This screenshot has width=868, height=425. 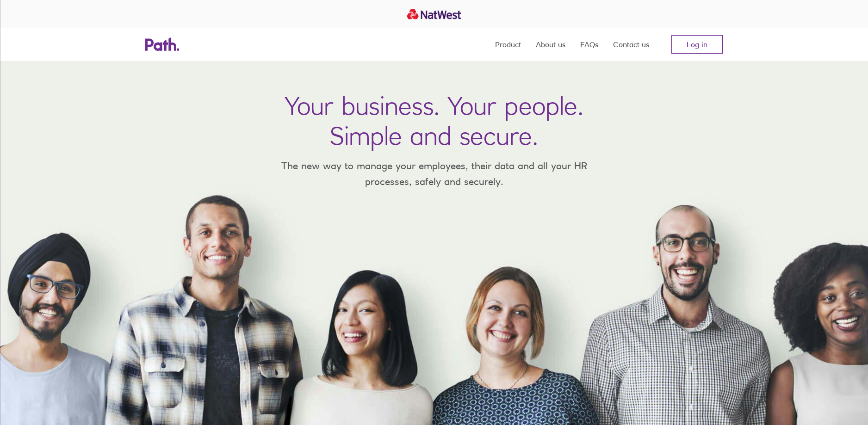 What do you see at coordinates (631, 44) in the screenshot?
I see `a: Contact us` at bounding box center [631, 44].